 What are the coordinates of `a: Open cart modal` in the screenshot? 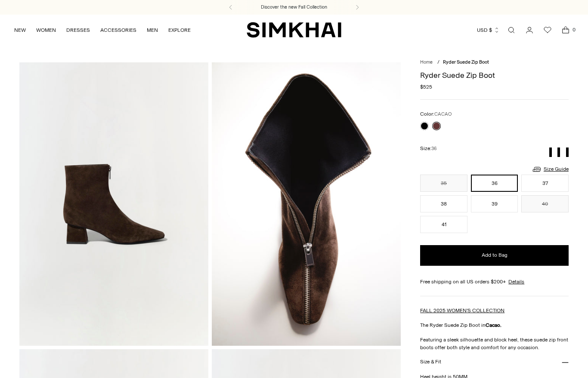 It's located at (566, 30).